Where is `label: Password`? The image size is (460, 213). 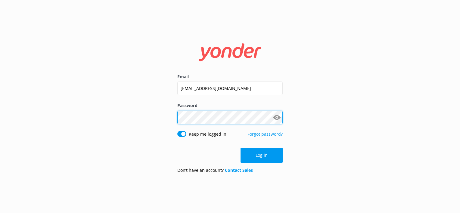
label: Password is located at coordinates (230, 106).